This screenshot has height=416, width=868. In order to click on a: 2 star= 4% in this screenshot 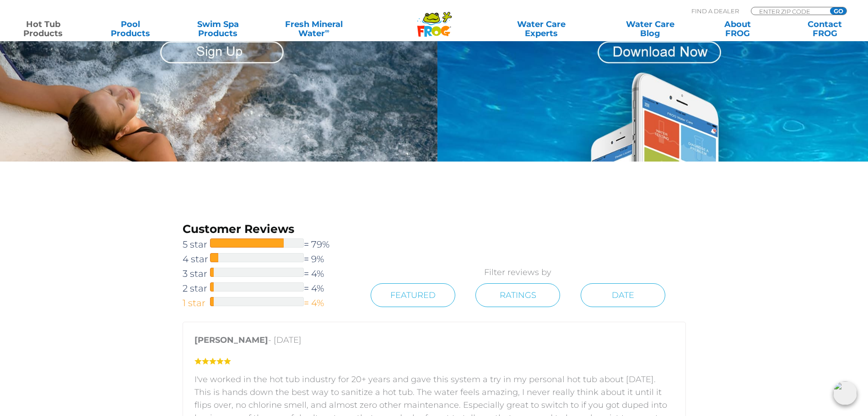, I will do `click(266, 288)`.